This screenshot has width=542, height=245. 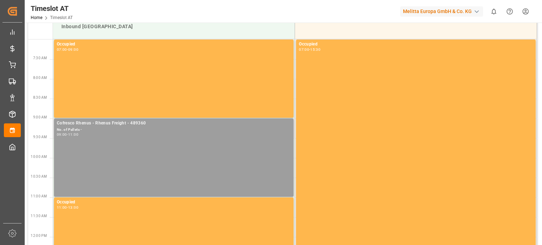 I want to click on span: 11:30 AM, so click(x=39, y=216).